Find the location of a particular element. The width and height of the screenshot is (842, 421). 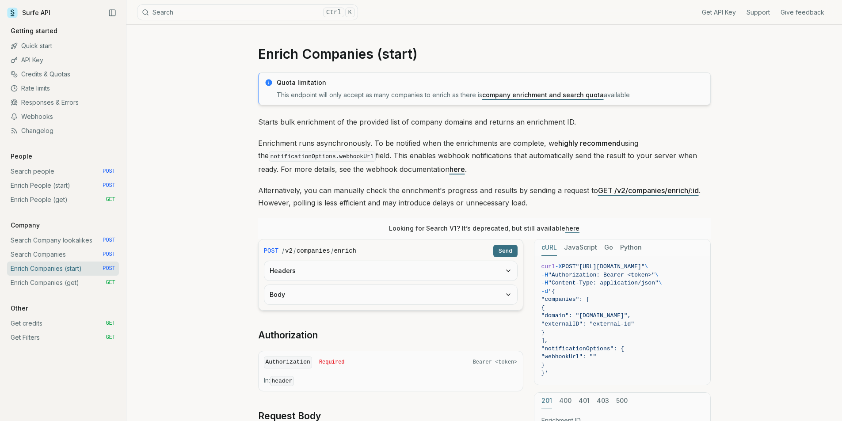

span: -X is located at coordinates (558, 266).